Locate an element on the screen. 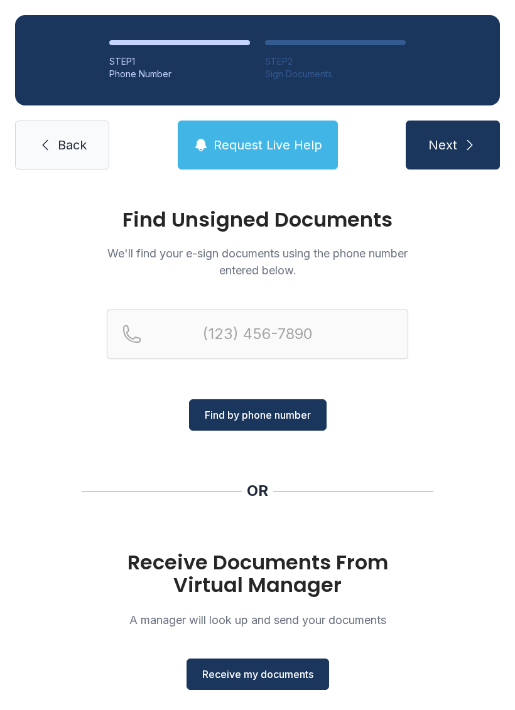  p: We'll find your e-sign documents using the phone number entered below. is located at coordinates (258, 262).